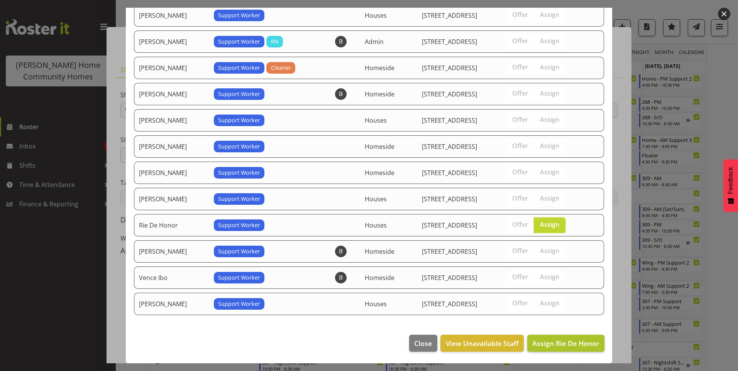 This screenshot has height=371, width=738. I want to click on span: View Unavailable Staff, so click(482, 344).